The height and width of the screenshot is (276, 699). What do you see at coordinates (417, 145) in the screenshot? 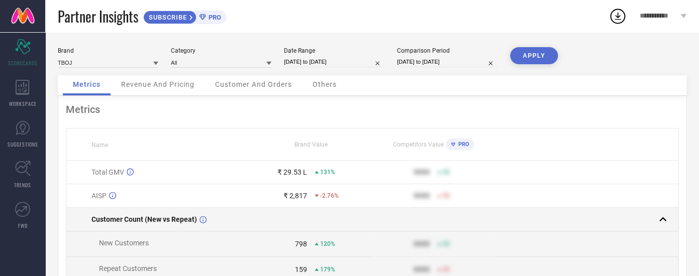
I see `span: Competitors Value` at bounding box center [417, 145].